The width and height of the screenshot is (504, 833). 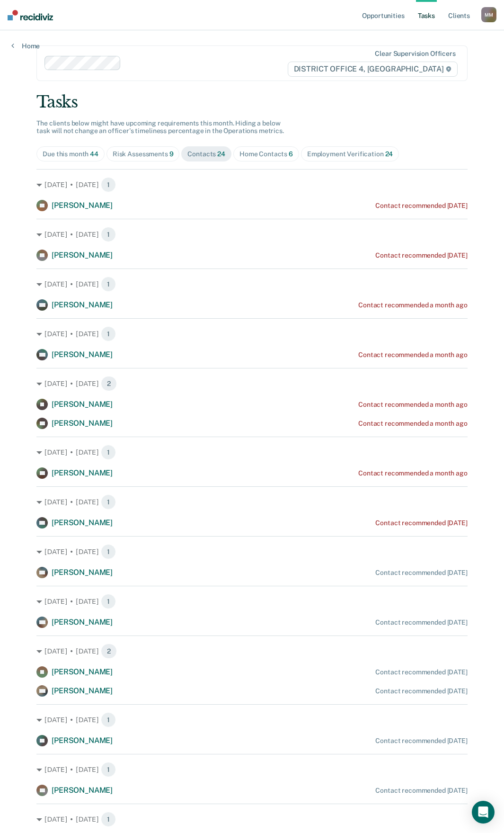 What do you see at coordinates (171, 154) in the screenshot?
I see `span: 9` at bounding box center [171, 154].